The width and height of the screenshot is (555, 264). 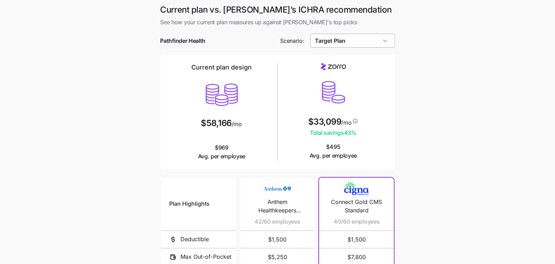 What do you see at coordinates (206, 257) in the screenshot?
I see `span: Max Out-of-Pocket` at bounding box center [206, 257].